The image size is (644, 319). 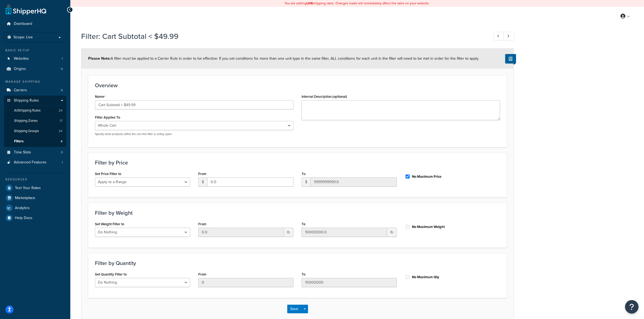 What do you see at coordinates (194, 134) in the screenshot?
I see `p: Specify what products within the cart this filter is acting upon.` at bounding box center [194, 134].